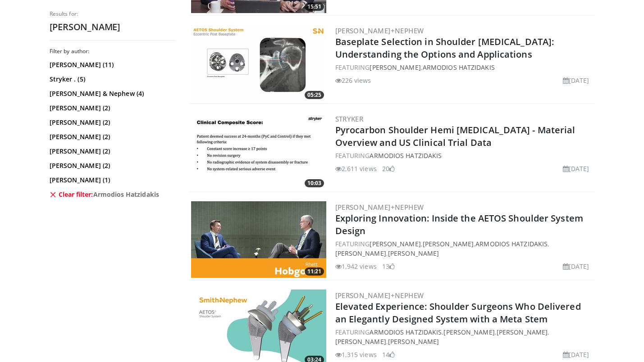 This screenshot has width=644, height=362. I want to click on a: 05:25, so click(259, 63).